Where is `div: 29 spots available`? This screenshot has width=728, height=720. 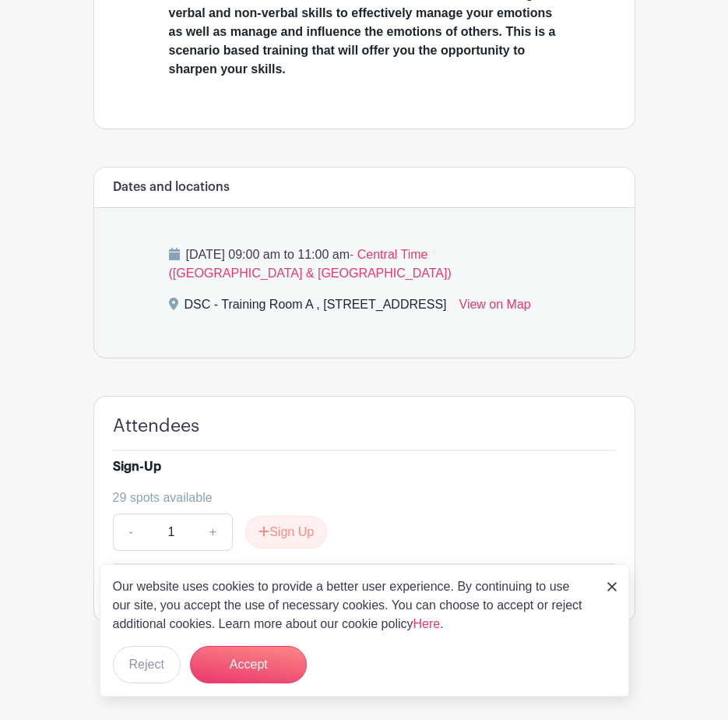 div: 29 spots available is located at coordinates (358, 497).